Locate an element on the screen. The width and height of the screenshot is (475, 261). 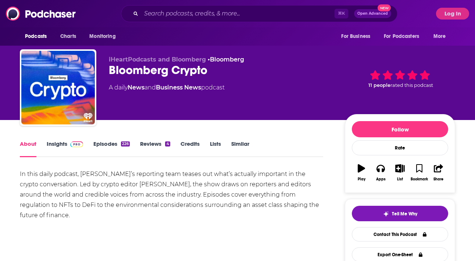
img: Podchaser Pro is located at coordinates (77, 144).